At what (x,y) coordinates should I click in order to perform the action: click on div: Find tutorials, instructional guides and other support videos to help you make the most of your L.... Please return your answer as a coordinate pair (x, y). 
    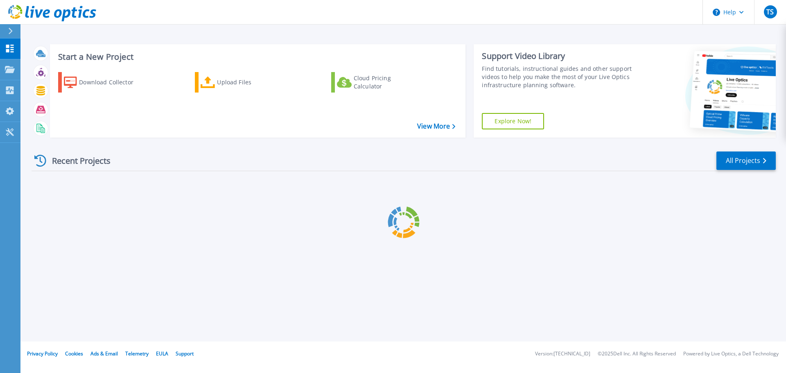
    Looking at the image, I should click on (558, 77).